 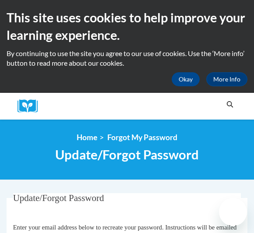 I want to click on img: Logo brand, so click(x=31, y=106).